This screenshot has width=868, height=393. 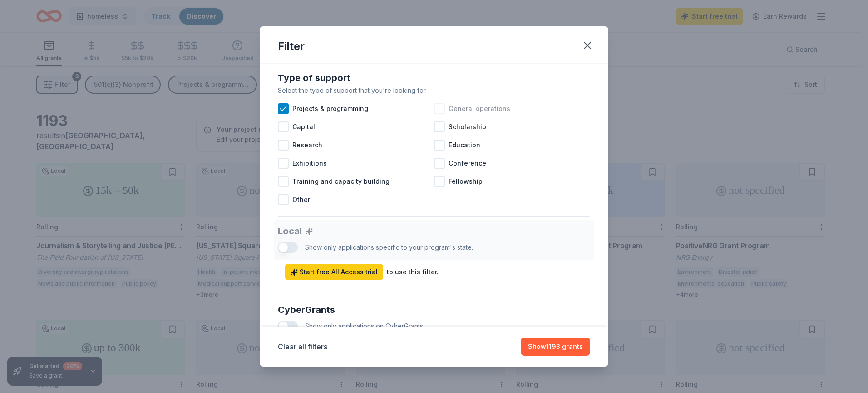 I want to click on button: Clear all filters, so click(x=303, y=346).